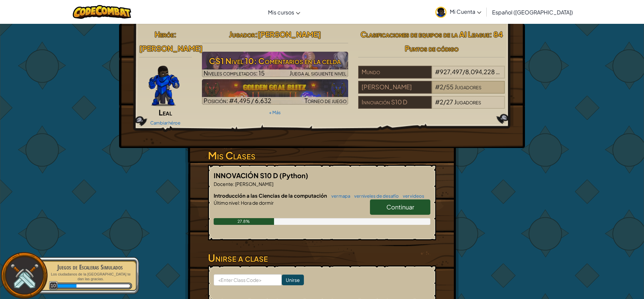  I want to click on span: 55, so click(450, 87).